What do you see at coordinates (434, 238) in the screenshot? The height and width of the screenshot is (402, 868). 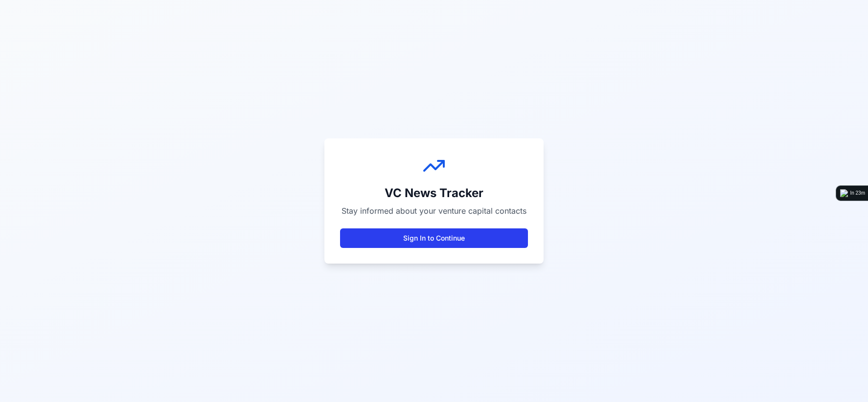 I see `button: Sign In to Continue` at bounding box center [434, 238].